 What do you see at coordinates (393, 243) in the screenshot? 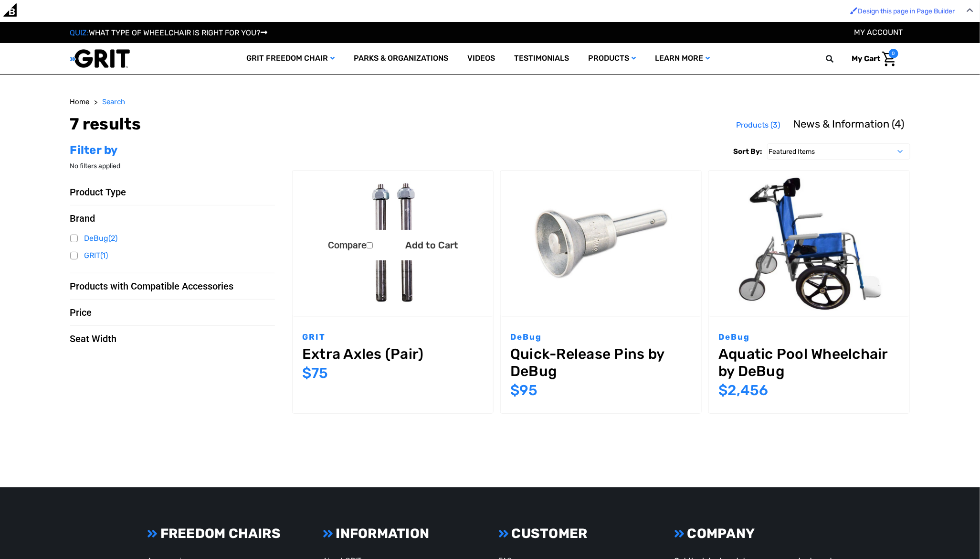
I see `img: GRIT Extra Axles: pair of stainless steel axles to use with extra set of wheels and all GRIT Free...` at bounding box center [393, 243].